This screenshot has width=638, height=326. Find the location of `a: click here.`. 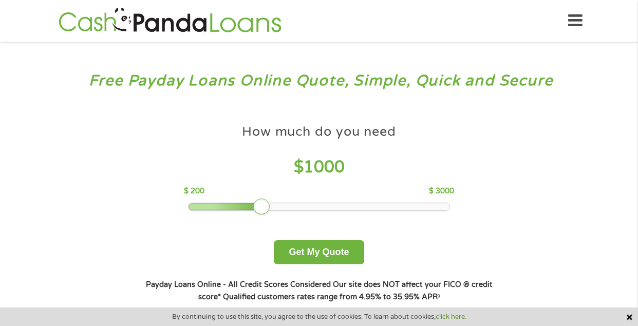

a: click here. is located at coordinates (451, 317).